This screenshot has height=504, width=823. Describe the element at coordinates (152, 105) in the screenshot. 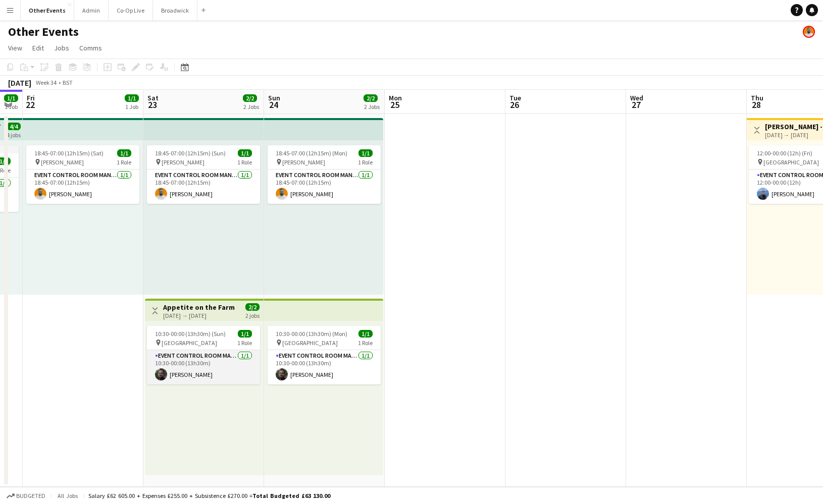

I see `span: 23` at that location.